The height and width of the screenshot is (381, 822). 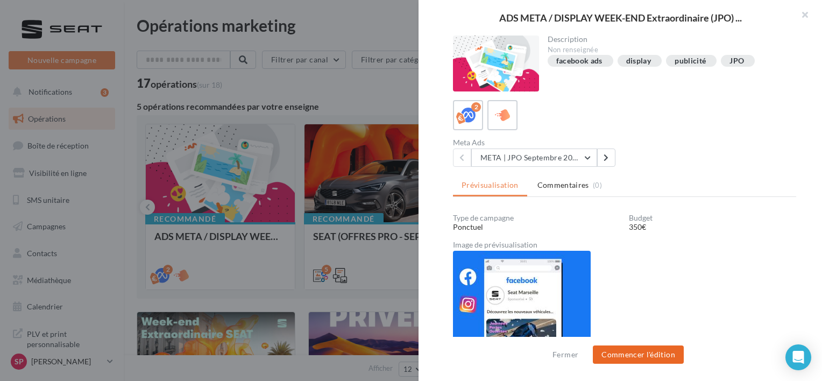 What do you see at coordinates (597, 185) in the screenshot?
I see `span: (0)` at bounding box center [597, 185].